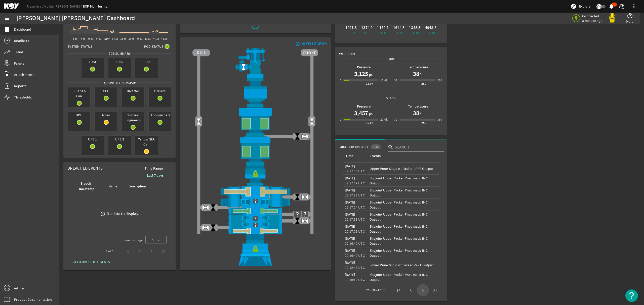 Image resolution: width=644 pixels, height=305 pixels. What do you see at coordinates (87, 187) in the screenshot?
I see `div: Breach Timestamp` at bounding box center [87, 187].